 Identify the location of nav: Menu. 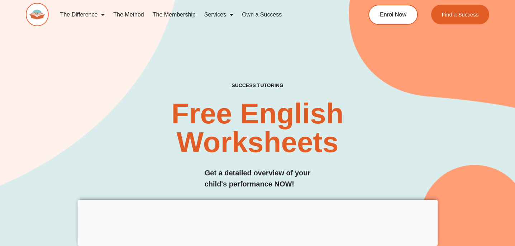
(199, 15).